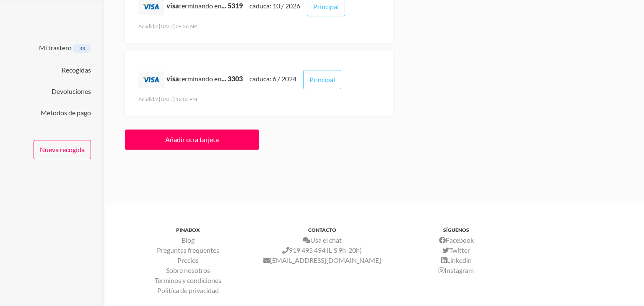 Image resolution: width=644 pixels, height=306 pixels. What do you see at coordinates (457, 249) in the screenshot?
I see `a: Twitter` at bounding box center [457, 249].